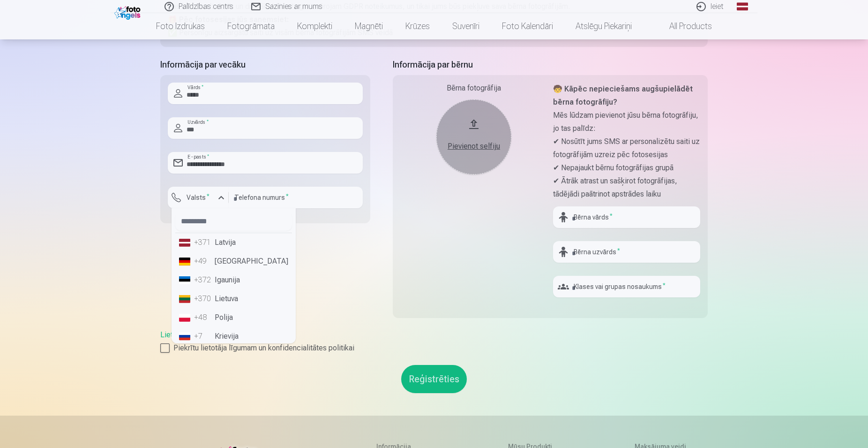  I want to click on button: Pievienot selfiju, so click(474, 137).